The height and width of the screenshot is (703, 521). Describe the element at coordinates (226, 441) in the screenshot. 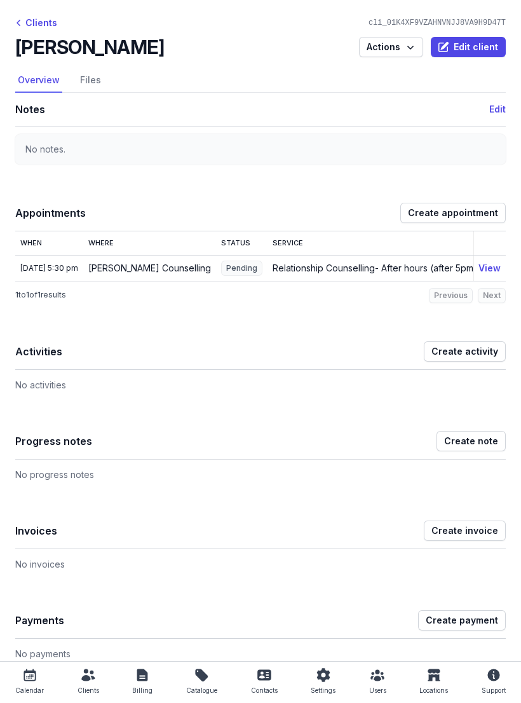

I see `h1: Progress notes` at that location.